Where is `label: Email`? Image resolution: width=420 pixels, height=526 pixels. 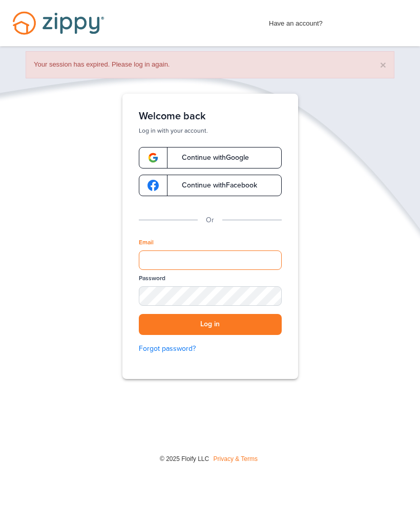 label: Email is located at coordinates (146, 242).